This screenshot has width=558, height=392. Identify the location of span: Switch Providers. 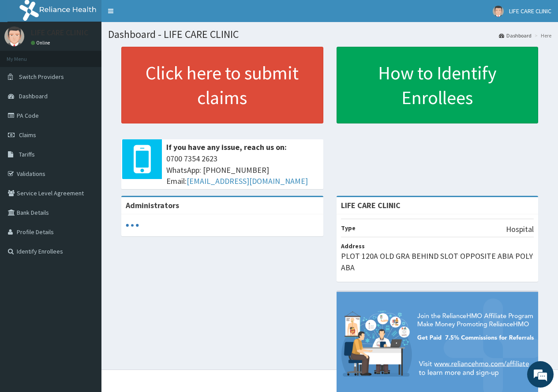
(42, 76).